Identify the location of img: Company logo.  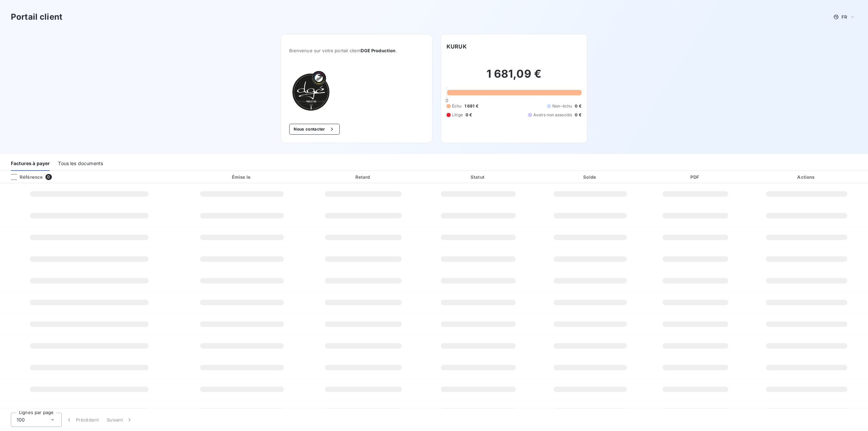
(311, 91).